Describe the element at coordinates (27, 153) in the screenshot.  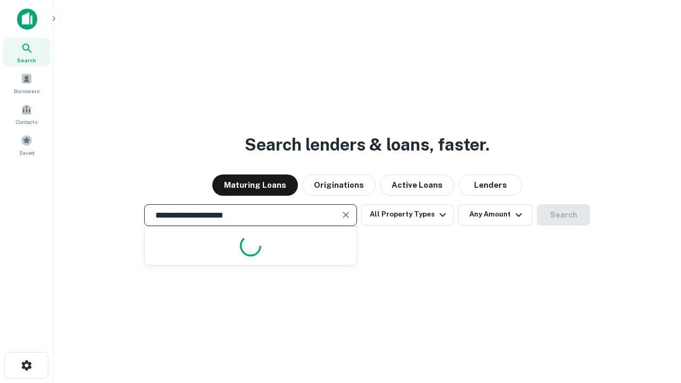
I see `span: Saved` at that location.